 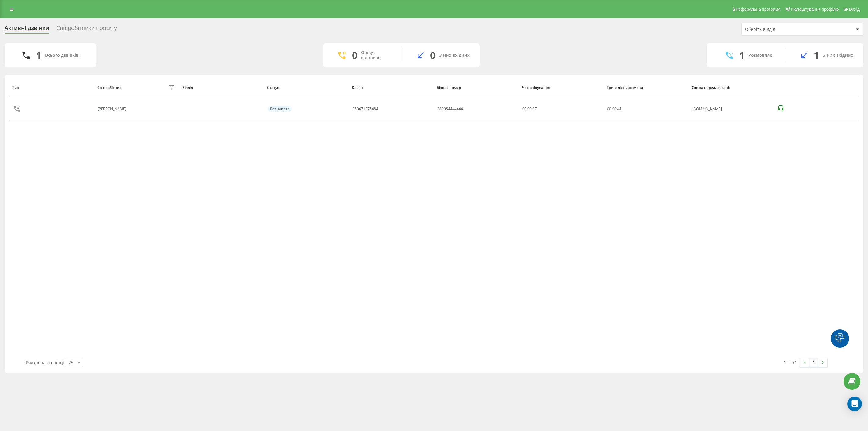 What do you see at coordinates (45, 362) in the screenshot?
I see `span: Рядків на сторінці` at bounding box center [45, 362].